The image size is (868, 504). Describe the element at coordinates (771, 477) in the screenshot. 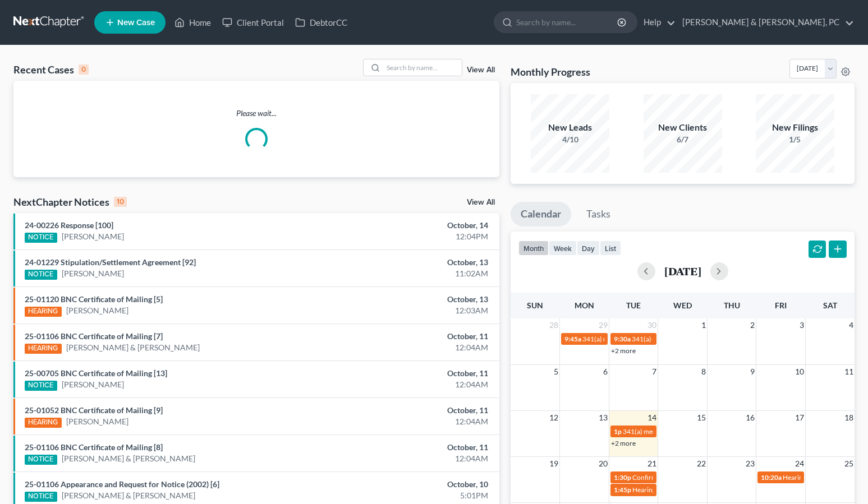

I see `span: 10:20a` at that location.